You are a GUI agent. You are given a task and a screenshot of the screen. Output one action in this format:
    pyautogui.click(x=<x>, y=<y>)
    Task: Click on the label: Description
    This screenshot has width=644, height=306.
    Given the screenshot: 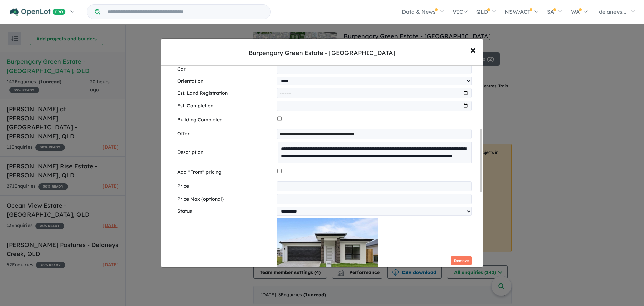 What is the action you would take?
    pyautogui.click(x=227, y=152)
    